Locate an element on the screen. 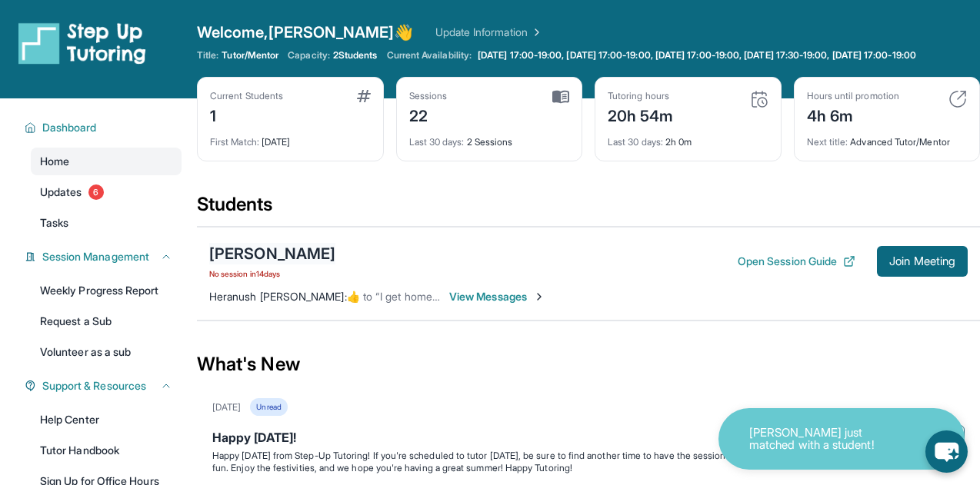  button: Support & Resources is located at coordinates (104, 386).